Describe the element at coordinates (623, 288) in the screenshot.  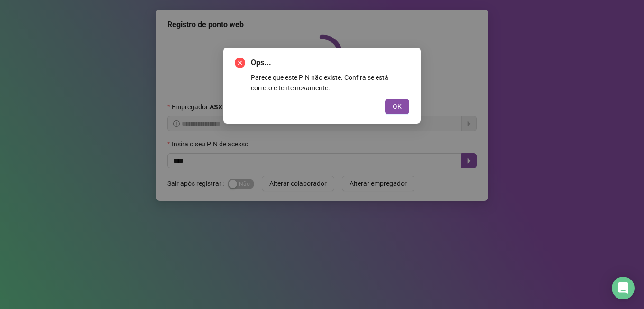
I see `div: Open Intercom Messenger` at that location.